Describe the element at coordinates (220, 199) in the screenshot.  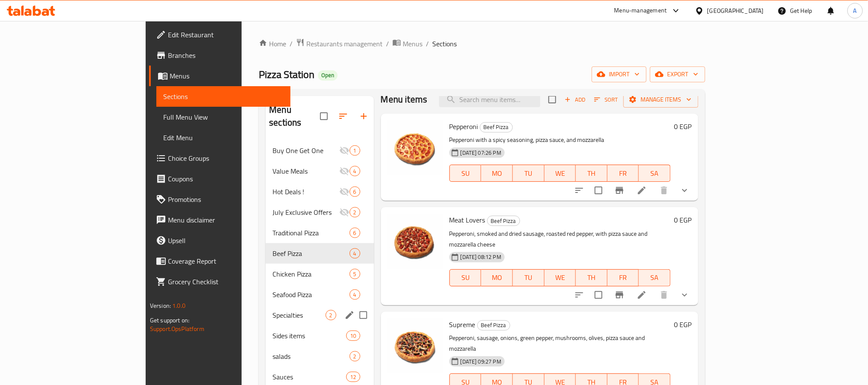
I see `a: Promotions` at that location.